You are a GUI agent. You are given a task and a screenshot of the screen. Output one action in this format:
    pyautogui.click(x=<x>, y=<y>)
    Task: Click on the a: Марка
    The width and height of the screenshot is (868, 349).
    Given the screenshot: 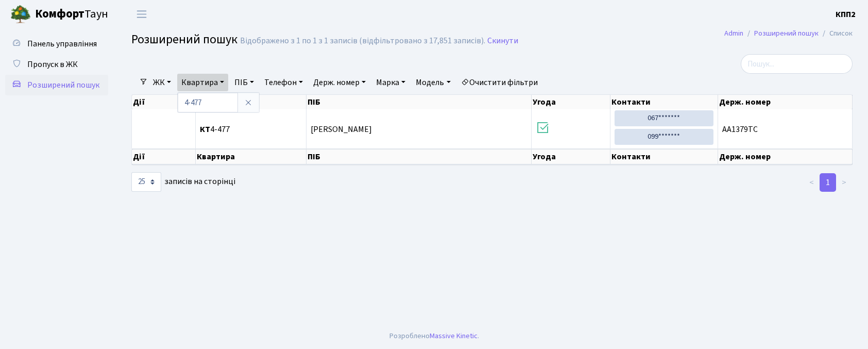 What is the action you would take?
    pyautogui.click(x=390, y=82)
    